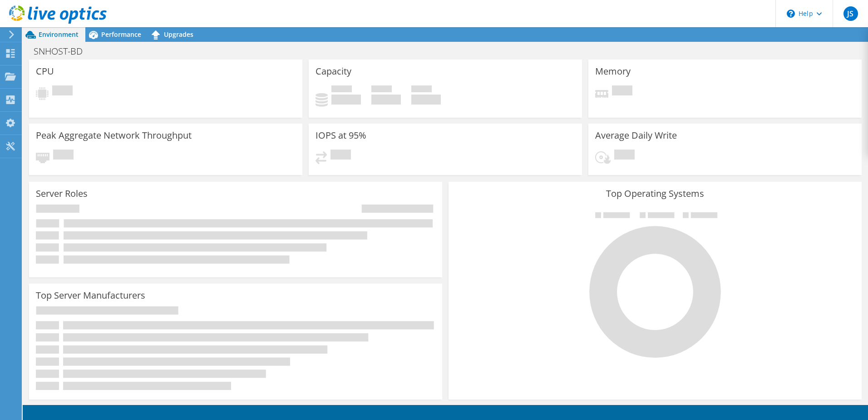 This screenshot has width=868, height=420. I want to click on h3: Peak Aggregate Network Throughput, so click(114, 135).